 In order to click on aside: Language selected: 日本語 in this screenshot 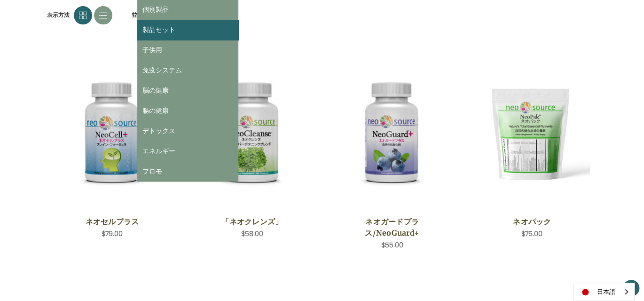, I will do `click(603, 291)`.